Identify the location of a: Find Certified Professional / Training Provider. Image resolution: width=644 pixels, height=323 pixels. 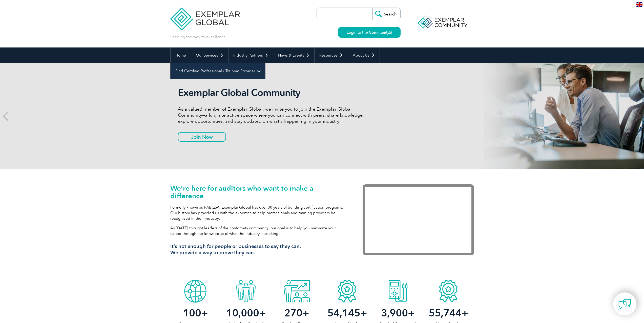
(218, 71).